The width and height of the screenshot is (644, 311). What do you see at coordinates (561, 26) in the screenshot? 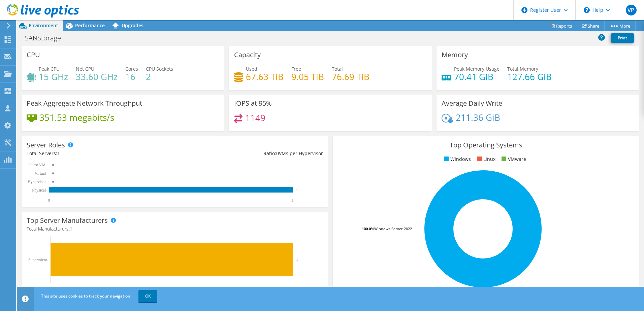
I see `a: Reports` at bounding box center [561, 26].